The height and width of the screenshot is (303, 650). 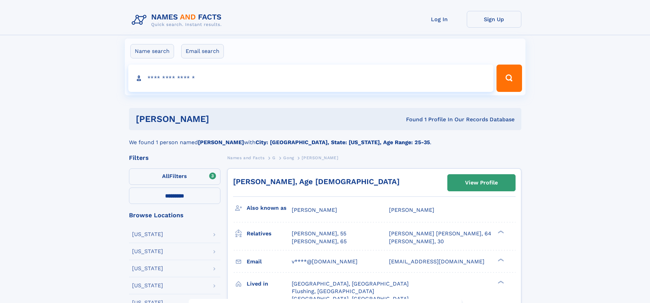 What do you see at coordinates (274, 158) in the screenshot?
I see `span: G` at bounding box center [274, 158].